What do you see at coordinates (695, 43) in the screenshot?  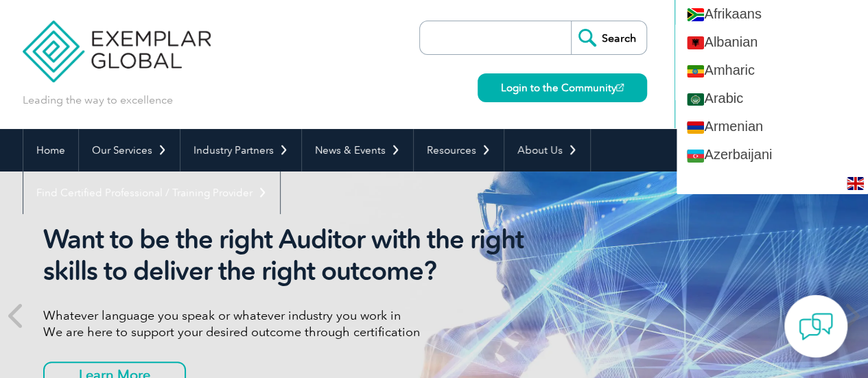 I see `img: sq` at bounding box center [695, 43].